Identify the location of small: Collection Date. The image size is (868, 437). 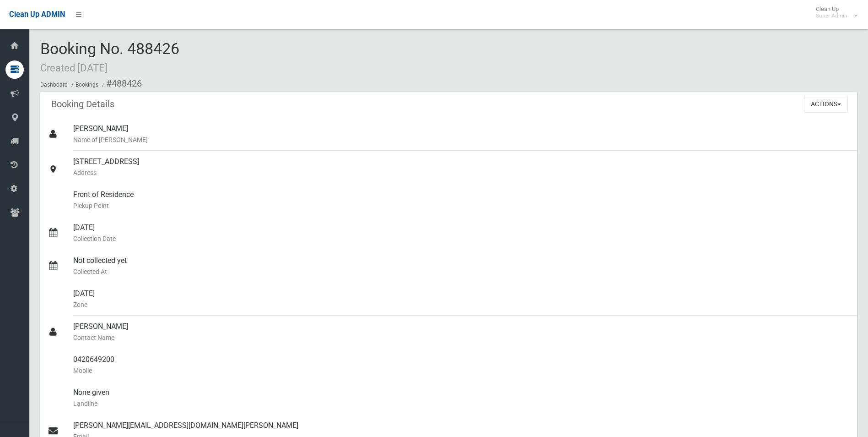
(462, 238).